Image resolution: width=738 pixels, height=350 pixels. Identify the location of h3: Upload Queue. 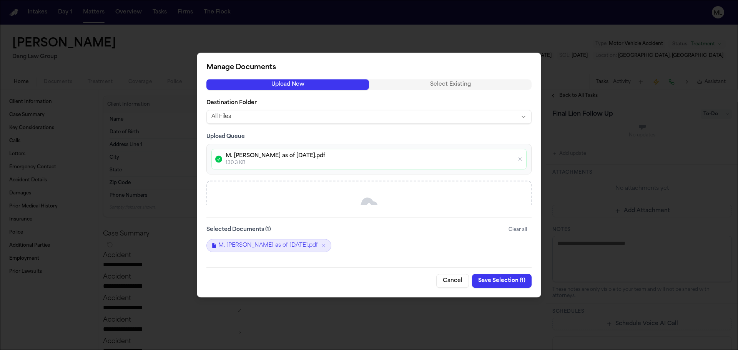
(369, 137).